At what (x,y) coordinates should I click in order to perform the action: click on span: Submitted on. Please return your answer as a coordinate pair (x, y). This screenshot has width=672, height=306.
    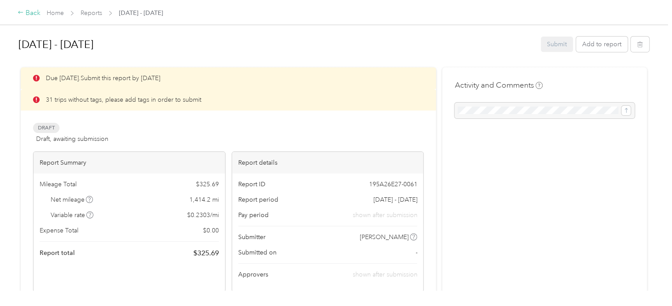
    Looking at the image, I should click on (257, 252).